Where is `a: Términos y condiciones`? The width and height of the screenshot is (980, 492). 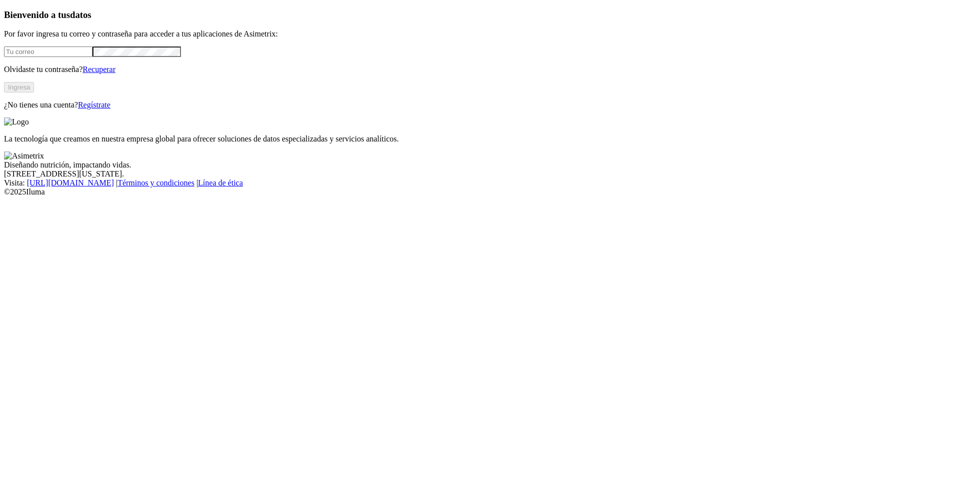 a: Términos y condiciones is located at coordinates (156, 182).